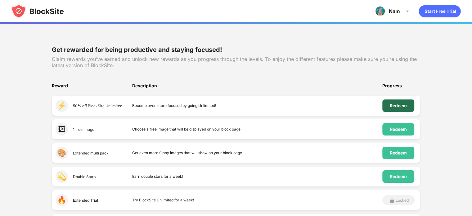  Describe the element at coordinates (402, 200) in the screenshot. I see `div: Locked` at that location.